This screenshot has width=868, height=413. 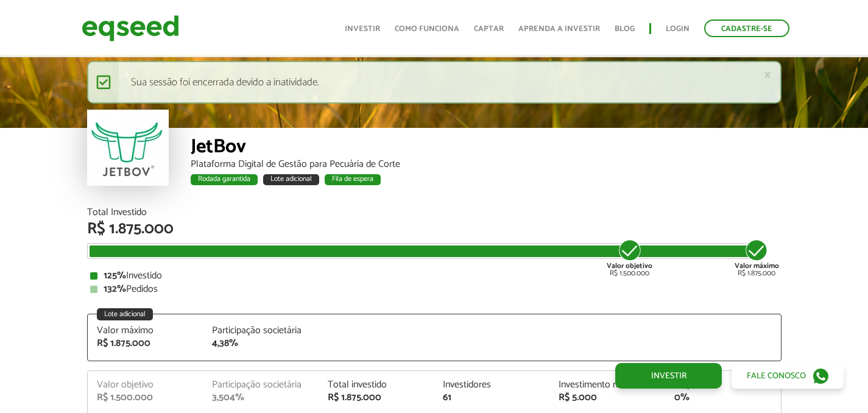 What do you see at coordinates (224, 180) in the screenshot?
I see `div: Rodada garantida` at bounding box center [224, 180].